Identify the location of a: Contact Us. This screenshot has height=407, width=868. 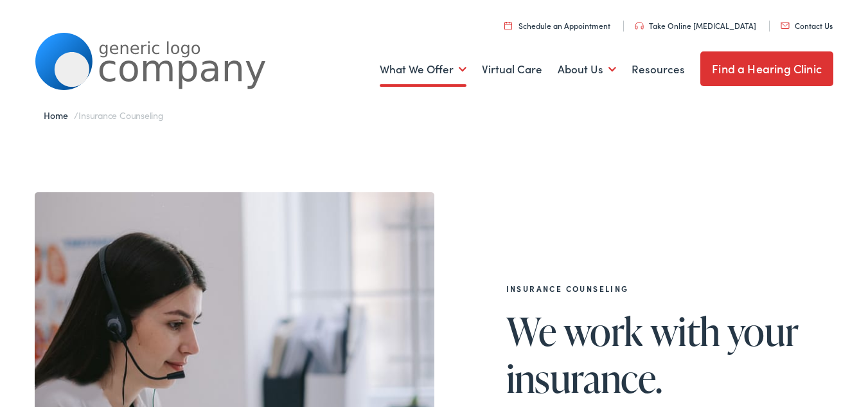
(806, 25).